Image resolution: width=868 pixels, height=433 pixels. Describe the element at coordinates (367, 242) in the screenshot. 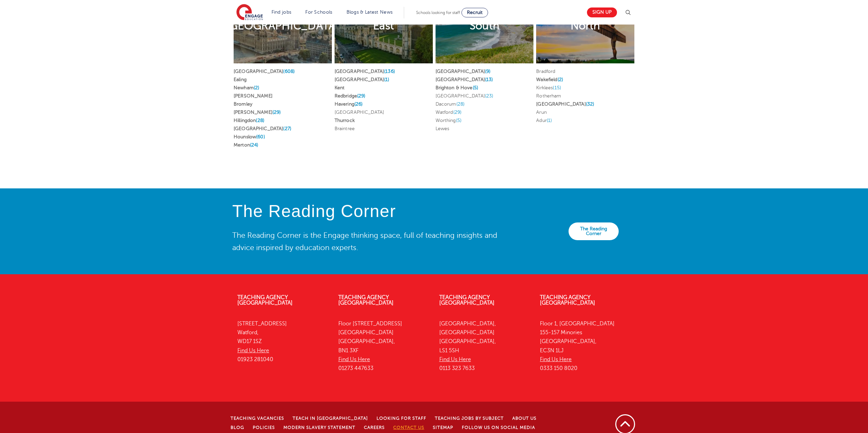

I see `p: The Reading Corner is the Engage thinking space, full of teaching insights and advice inspired by...` at that location.